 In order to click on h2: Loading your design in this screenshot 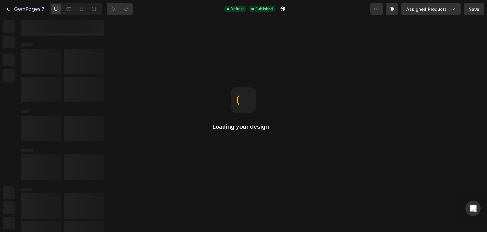, I will do `click(244, 127)`.